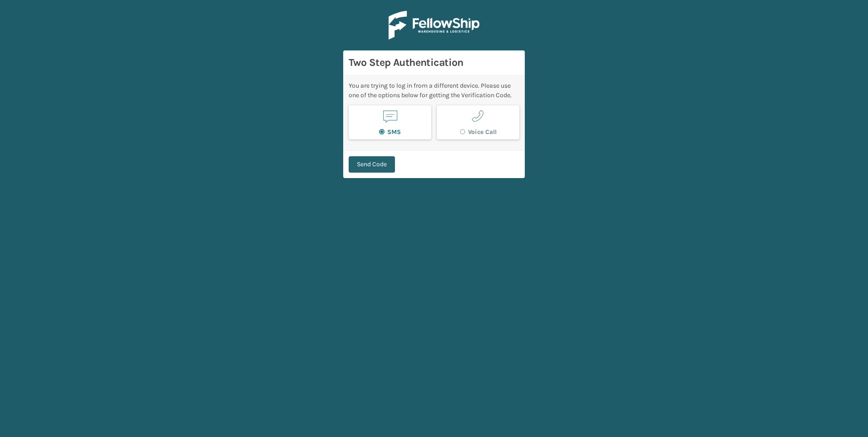  I want to click on label: Voice Call, so click(478, 132).